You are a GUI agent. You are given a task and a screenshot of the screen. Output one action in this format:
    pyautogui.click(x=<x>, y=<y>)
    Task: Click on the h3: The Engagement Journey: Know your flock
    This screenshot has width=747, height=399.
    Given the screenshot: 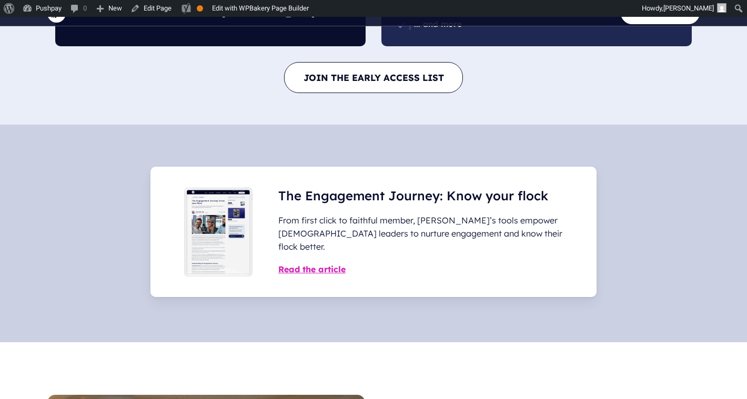 What is the action you would take?
    pyautogui.click(x=413, y=196)
    